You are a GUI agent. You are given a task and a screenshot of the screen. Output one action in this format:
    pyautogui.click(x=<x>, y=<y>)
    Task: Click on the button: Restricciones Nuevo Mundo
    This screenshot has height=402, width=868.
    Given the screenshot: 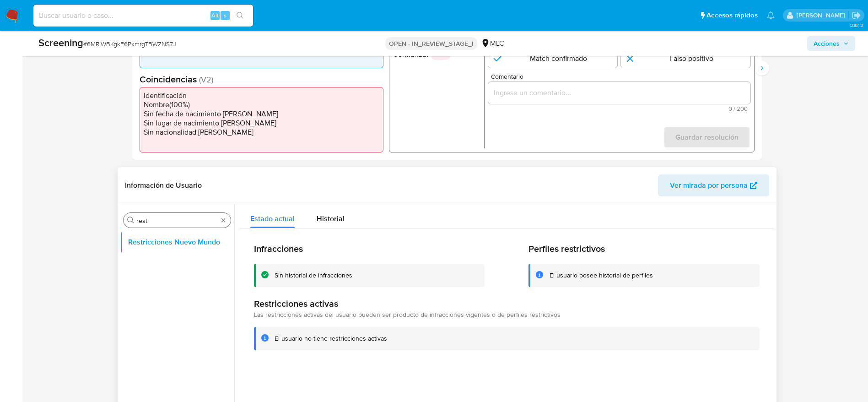 What is the action you would take?
    pyautogui.click(x=177, y=242)
    